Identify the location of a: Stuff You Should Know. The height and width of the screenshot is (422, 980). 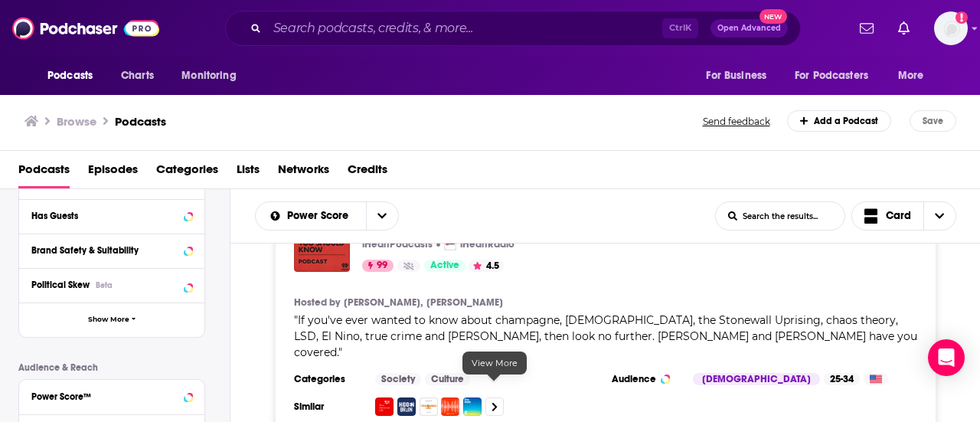
(321, 243).